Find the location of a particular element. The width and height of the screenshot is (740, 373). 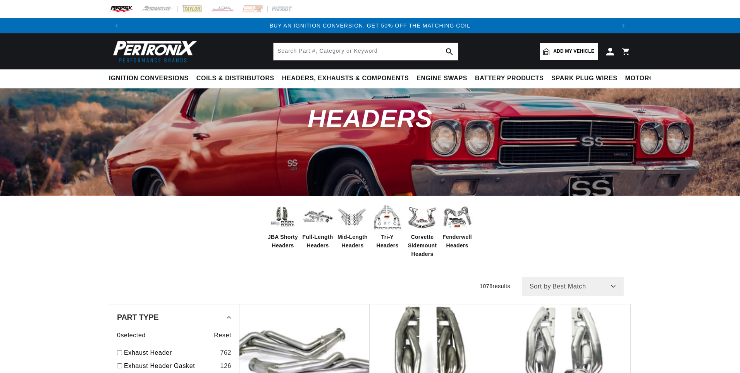

input: Search Part #, Category or Keyword is located at coordinates (366, 52).